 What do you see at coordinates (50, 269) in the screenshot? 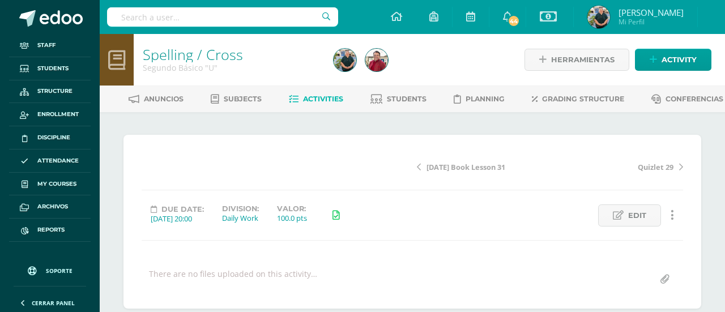
I see `a: Soporte` at bounding box center [50, 269].